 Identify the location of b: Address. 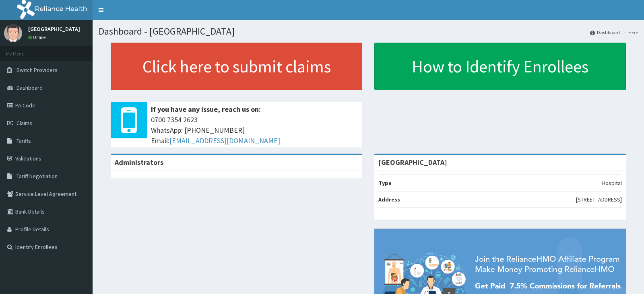
(390, 200).